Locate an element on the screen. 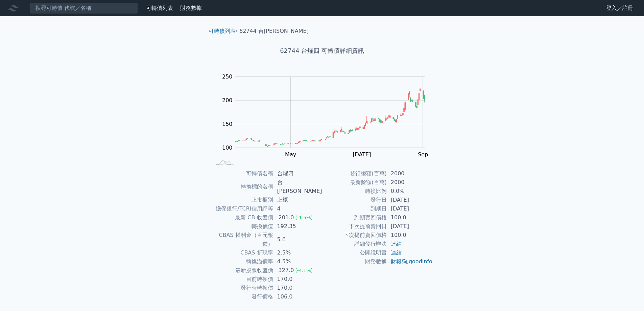 This screenshot has height=311, width=644. td: 5.6 is located at coordinates (297, 239).